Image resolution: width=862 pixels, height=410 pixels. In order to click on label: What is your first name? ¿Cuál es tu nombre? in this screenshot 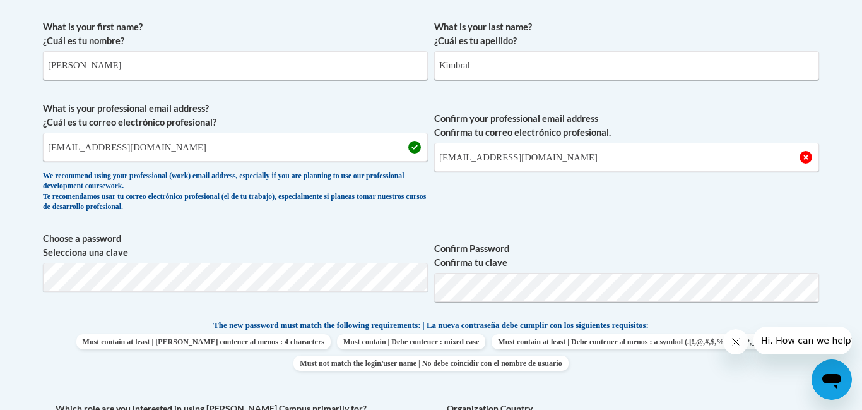, I will do `click(235, 34)`.